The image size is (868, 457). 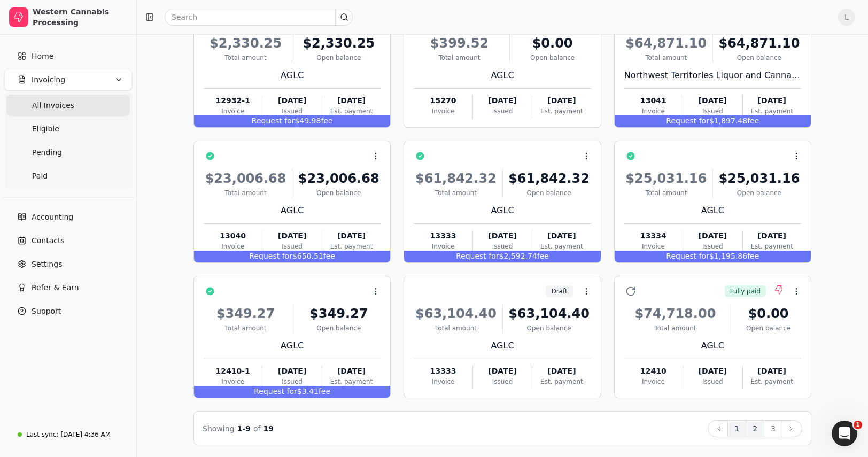 I want to click on div: $25,031.16, so click(x=666, y=178).